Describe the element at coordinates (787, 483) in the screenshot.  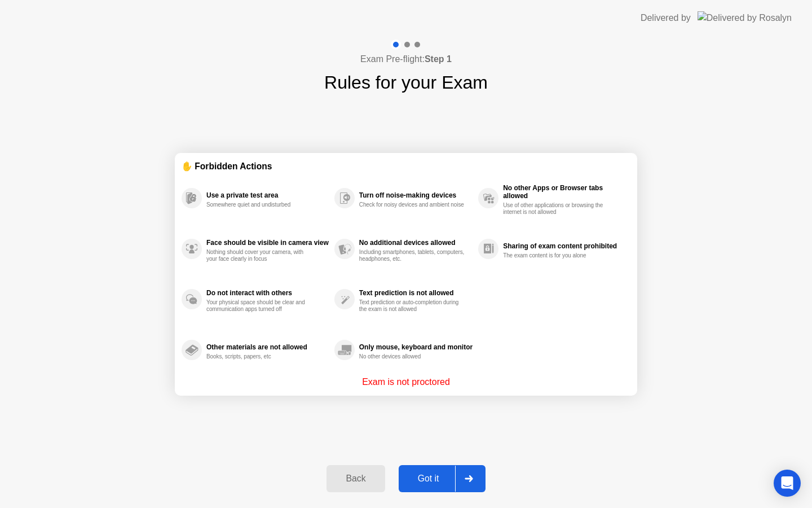
I see `div: Open Intercom Messenger` at that location.